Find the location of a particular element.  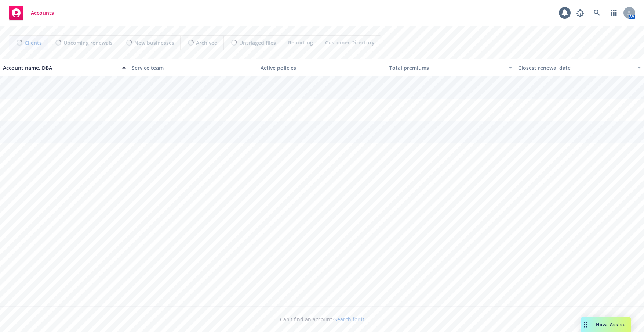

span: Archived is located at coordinates (206, 43).